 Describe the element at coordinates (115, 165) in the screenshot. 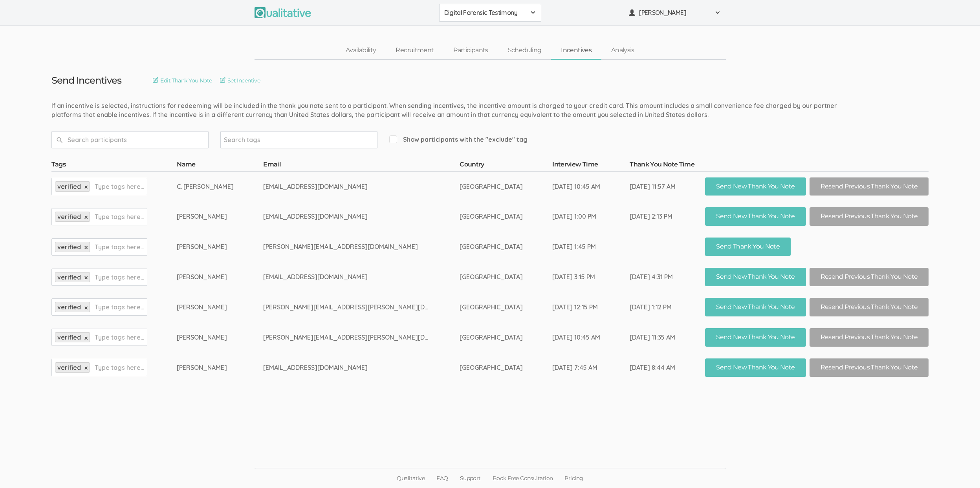

I see `th: Tags` at that location.